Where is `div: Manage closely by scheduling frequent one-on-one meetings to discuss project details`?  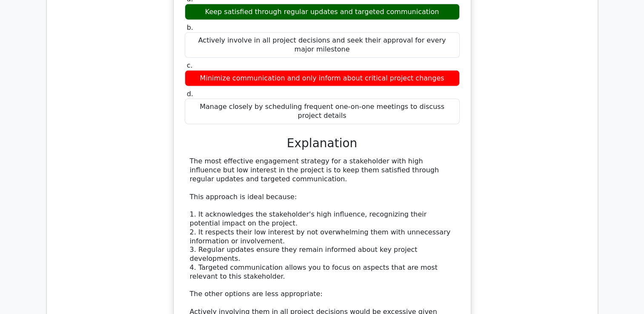
div: Manage closely by scheduling frequent one-on-one meetings to discuss project details is located at coordinates (322, 111).